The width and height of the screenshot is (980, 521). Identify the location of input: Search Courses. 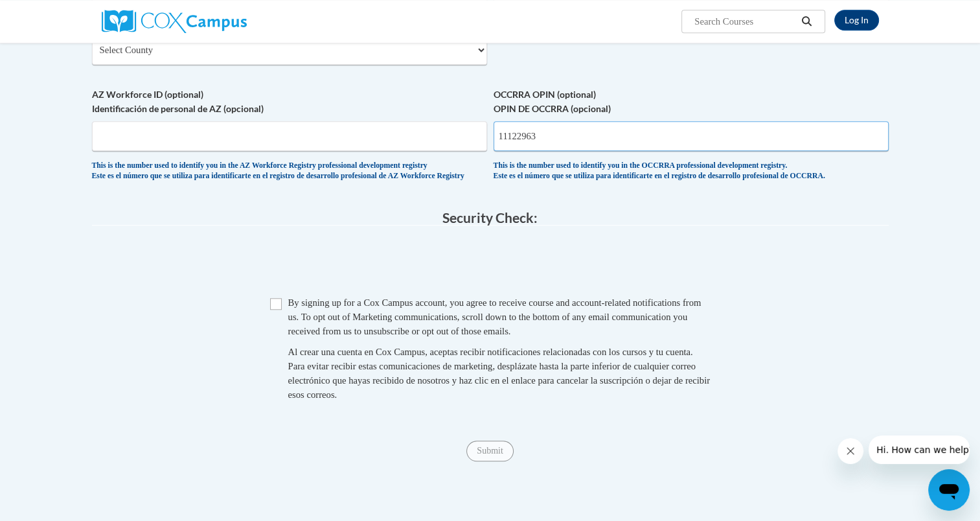
(745, 22).